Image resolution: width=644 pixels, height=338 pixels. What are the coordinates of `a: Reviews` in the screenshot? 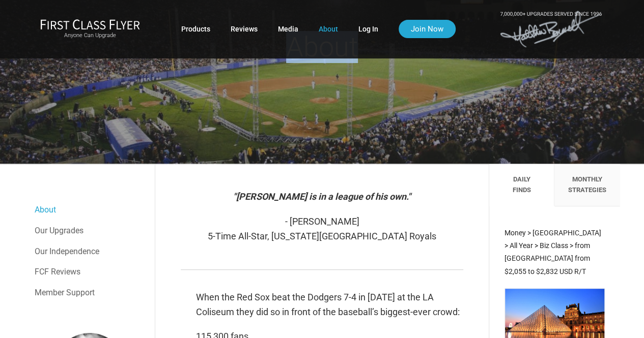 It's located at (243, 29).